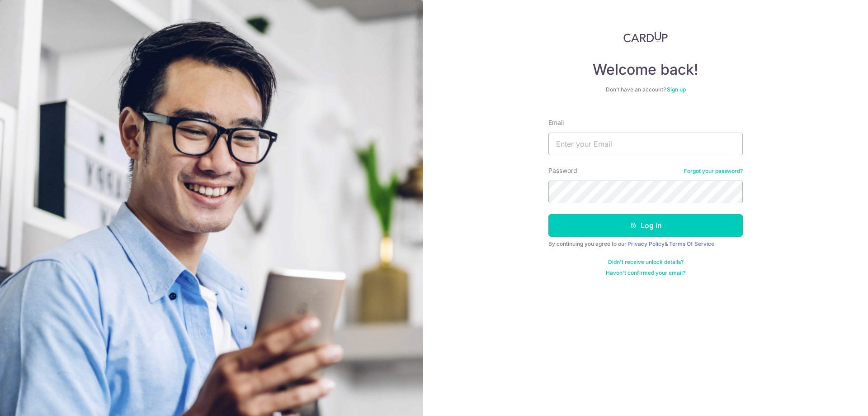 Image resolution: width=868 pixels, height=416 pixels. What do you see at coordinates (713, 171) in the screenshot?
I see `a: Forgot your password?` at bounding box center [713, 171].